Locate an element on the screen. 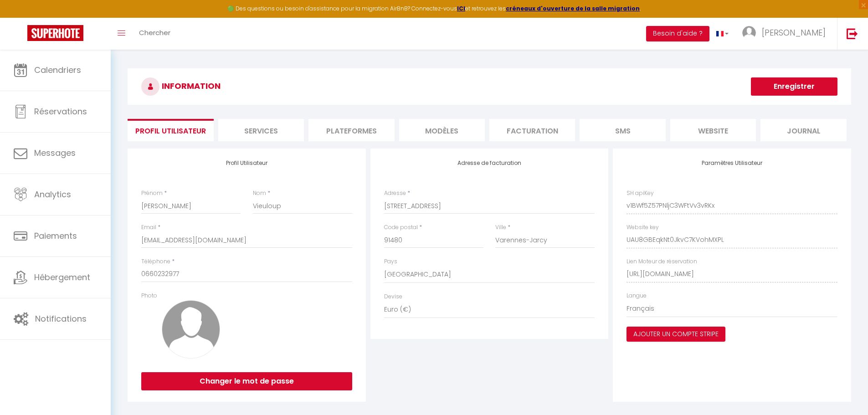  a: Chercher is located at coordinates (154, 34).